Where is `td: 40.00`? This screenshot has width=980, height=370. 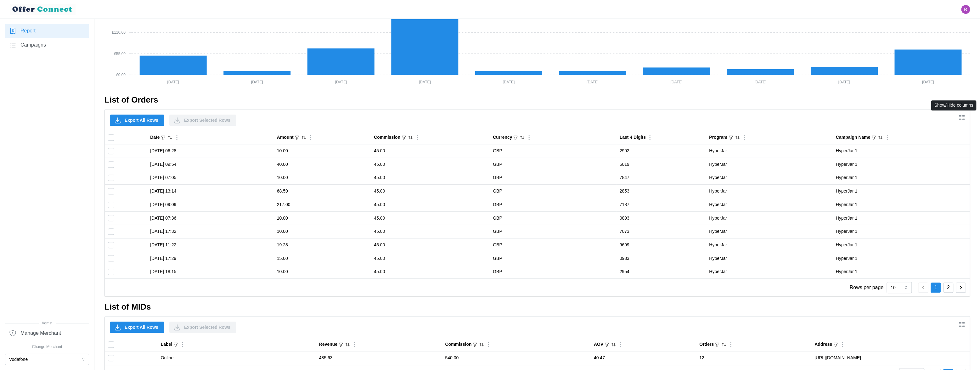
td: 40.00 is located at coordinates (322, 164).